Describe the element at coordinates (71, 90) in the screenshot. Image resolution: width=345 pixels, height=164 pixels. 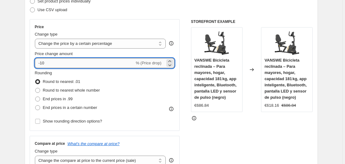
I see `span: Round to nearest whole number` at that location.